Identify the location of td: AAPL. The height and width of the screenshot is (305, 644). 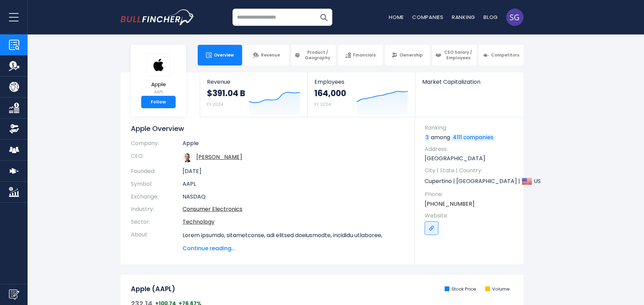
(294, 184).